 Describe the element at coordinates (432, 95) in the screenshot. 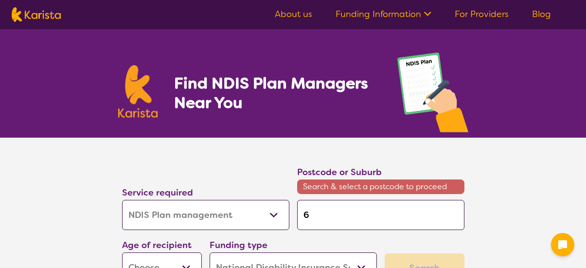

I see `img: plan-management` at that location.